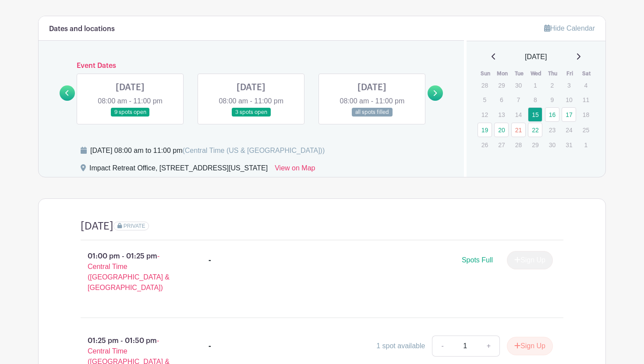 Image resolution: width=644 pixels, height=364 pixels. What do you see at coordinates (400, 346) in the screenshot?
I see `div: 1 spot available` at bounding box center [400, 346].